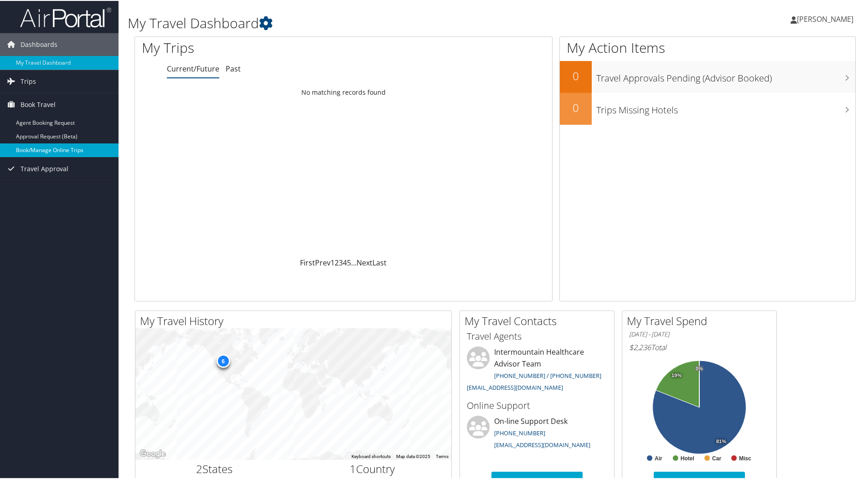  I want to click on span: 1, so click(353, 468).